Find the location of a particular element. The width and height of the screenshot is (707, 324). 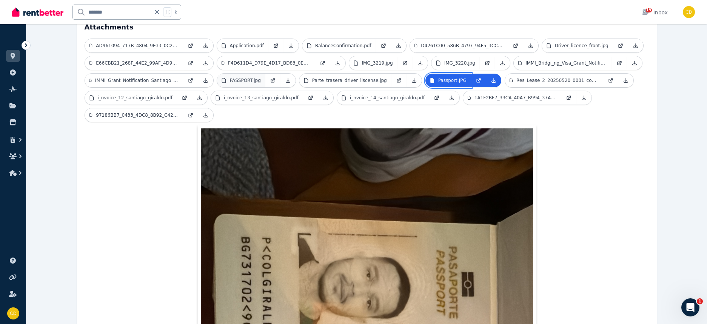

a: Res_Lease_2_20250520_0001_compressed.pdf is located at coordinates (554, 80).